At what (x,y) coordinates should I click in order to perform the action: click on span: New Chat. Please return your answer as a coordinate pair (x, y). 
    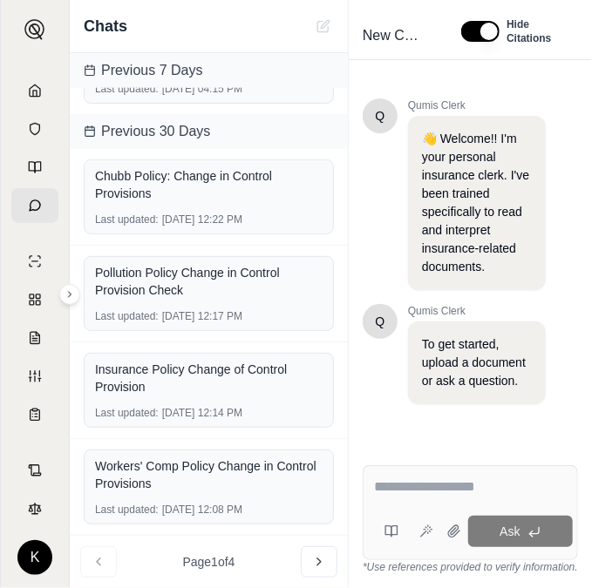
    Looking at the image, I should click on (390, 36).